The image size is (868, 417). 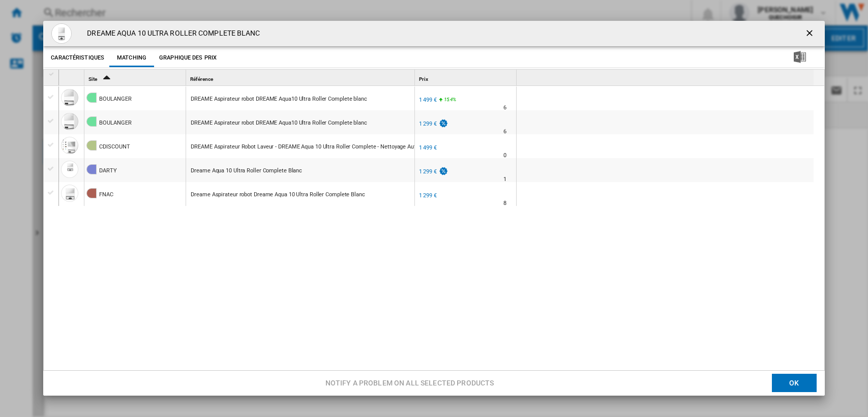 What do you see at coordinates (370, 147) in the screenshot?
I see `div: DREAME Aspirateur Robot Laveur - DREAME Aqua 10 Ultra Roller Complete - Nettoyage Automatique du ...` at bounding box center [370, 147].